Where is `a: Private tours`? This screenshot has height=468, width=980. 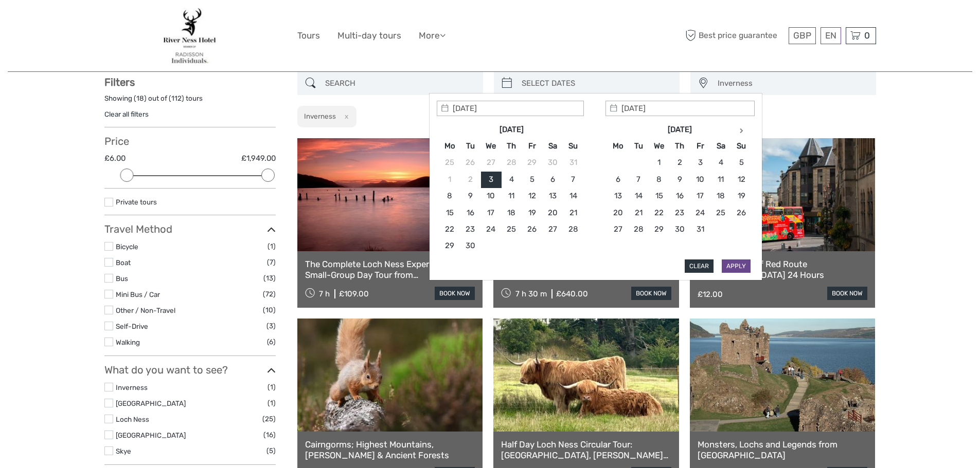 a: Private tours is located at coordinates (137, 202).